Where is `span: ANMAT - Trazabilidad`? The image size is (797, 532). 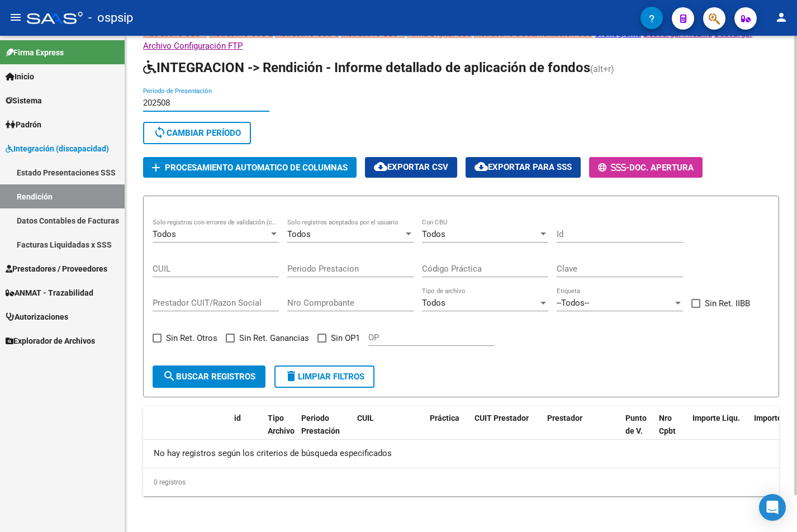 span: ANMAT - Trazabilidad is located at coordinates (49, 293).